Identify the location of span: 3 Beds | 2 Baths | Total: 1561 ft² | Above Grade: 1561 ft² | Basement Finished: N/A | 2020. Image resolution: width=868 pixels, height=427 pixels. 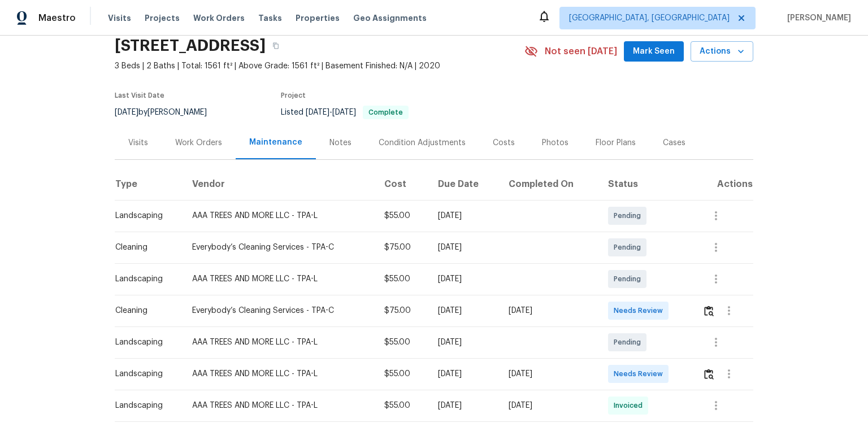
(319, 66).